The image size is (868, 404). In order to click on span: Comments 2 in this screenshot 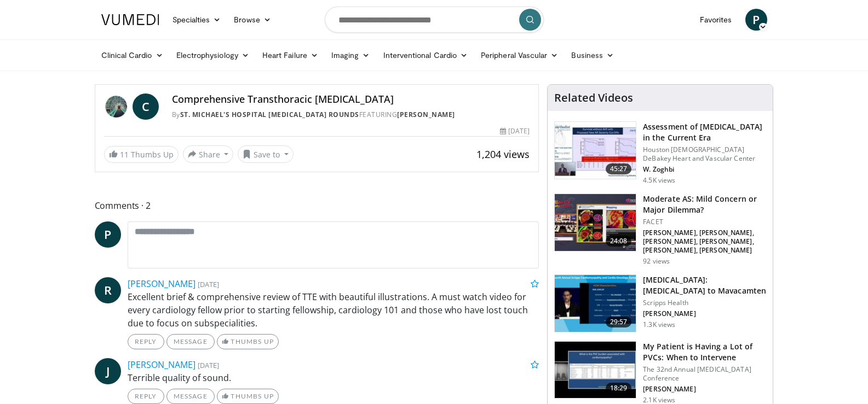, I will do `click(317, 205)`.